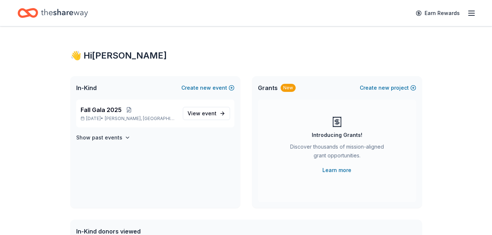  Describe the element at coordinates (209, 113) in the screenshot. I see `span: event` at that location.